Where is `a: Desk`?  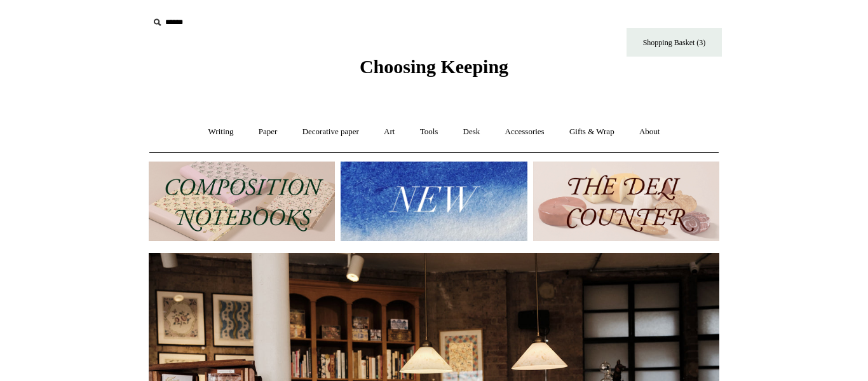
a: Desk is located at coordinates (471, 132).